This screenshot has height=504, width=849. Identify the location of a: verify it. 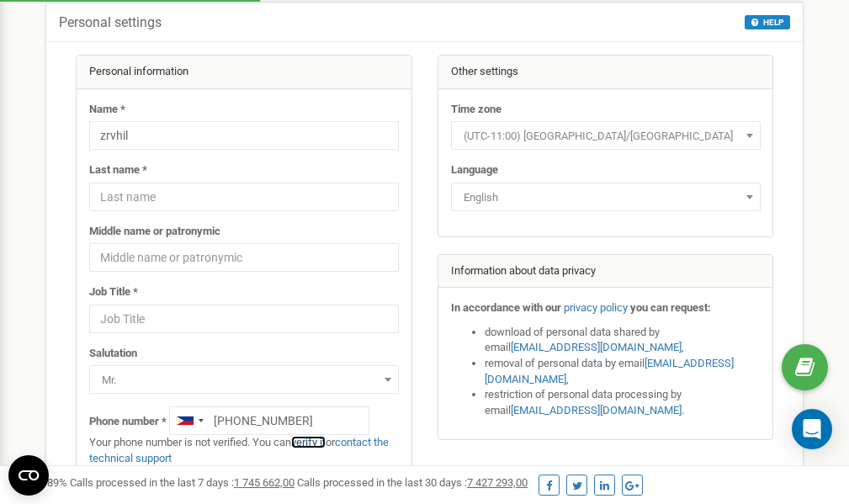
(307, 442).